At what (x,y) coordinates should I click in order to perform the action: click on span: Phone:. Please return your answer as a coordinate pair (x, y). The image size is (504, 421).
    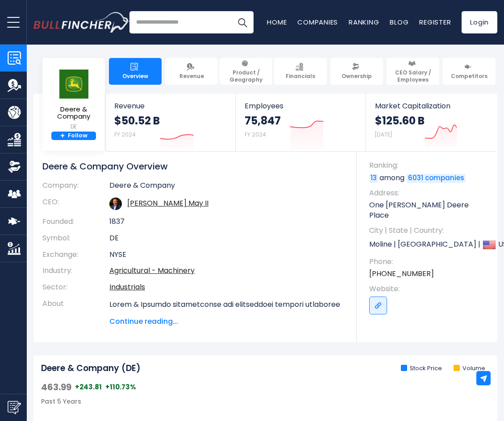
    Looking at the image, I should click on (428, 262).